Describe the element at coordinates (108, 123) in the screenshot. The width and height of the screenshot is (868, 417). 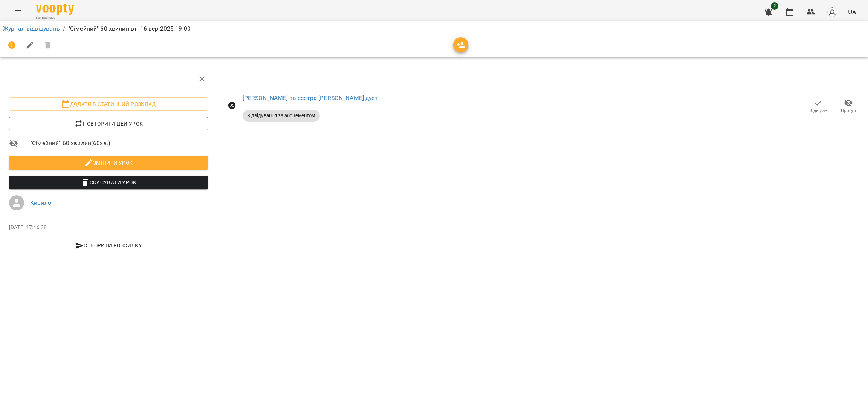
I see `button: Повторити цей урок` at that location.